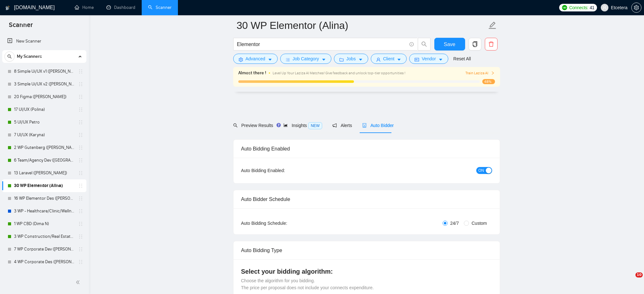 This screenshot has height=294, width=644. What do you see at coordinates (579, 8) in the screenshot?
I see `span: Connects:` at bounding box center [579, 8].